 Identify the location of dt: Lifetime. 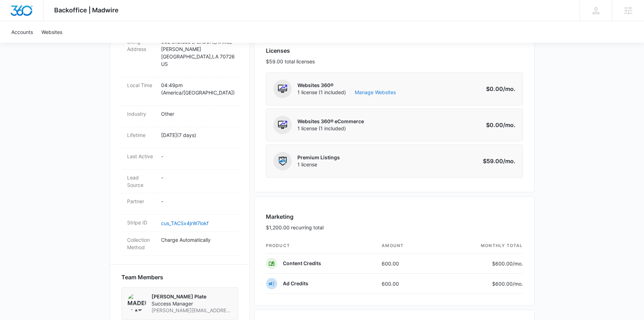
(141, 135).